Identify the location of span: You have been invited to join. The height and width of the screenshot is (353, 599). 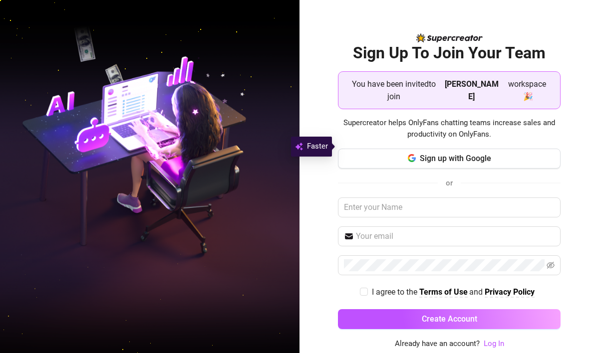
(393, 90).